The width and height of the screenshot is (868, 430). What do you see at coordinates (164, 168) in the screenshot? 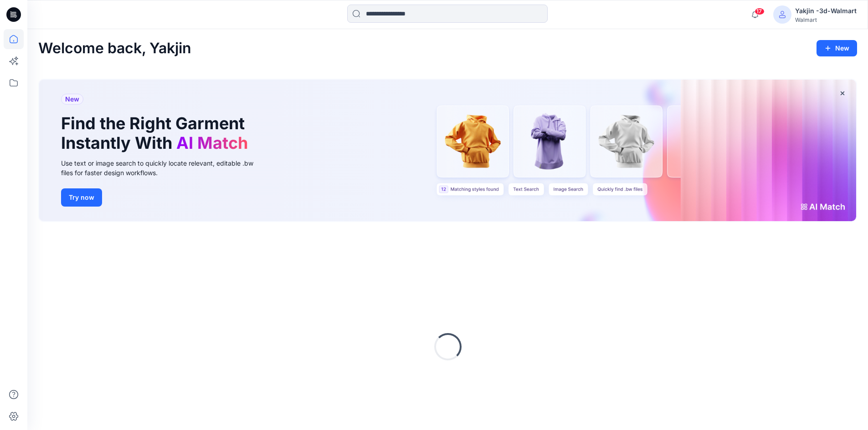
I see `div: Use text or image search to quickly locate relevant, editable .bw files for faster design workflows.` at bounding box center [164, 168].